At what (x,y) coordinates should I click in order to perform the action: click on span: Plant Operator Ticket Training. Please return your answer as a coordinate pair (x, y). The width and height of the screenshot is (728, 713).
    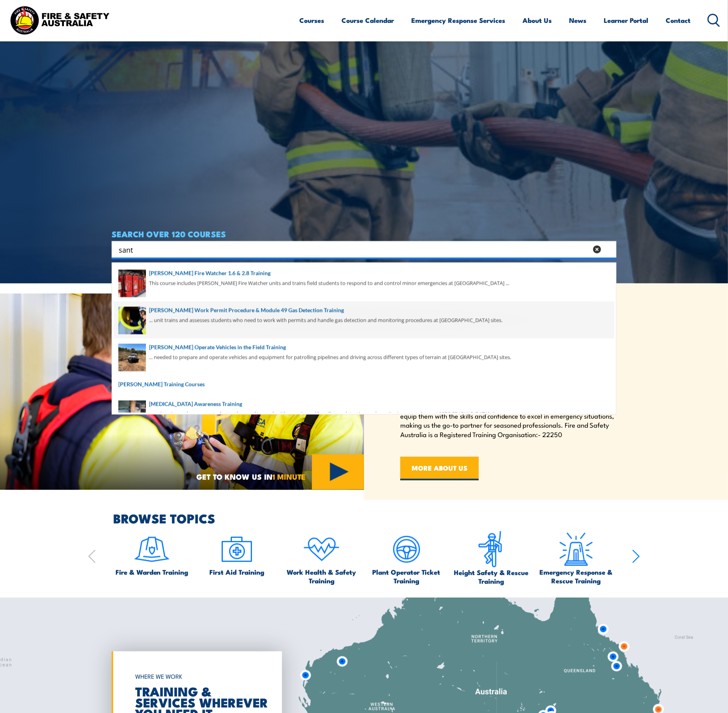
    Looking at the image, I should click on (406, 577).